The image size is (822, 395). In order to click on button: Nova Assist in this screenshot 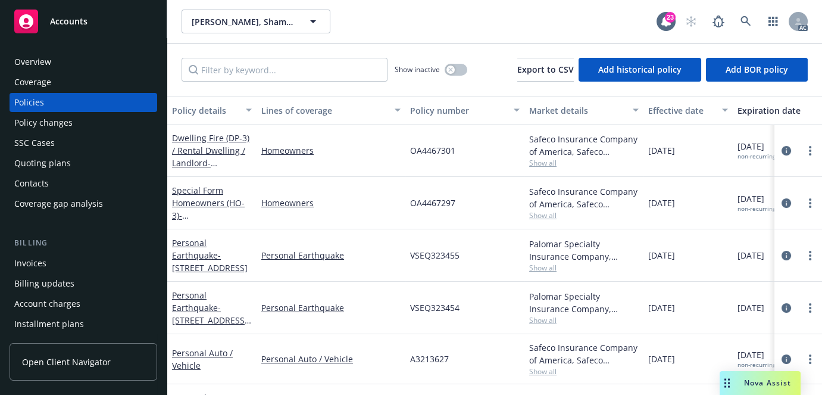, I will do `click(760, 383)`.